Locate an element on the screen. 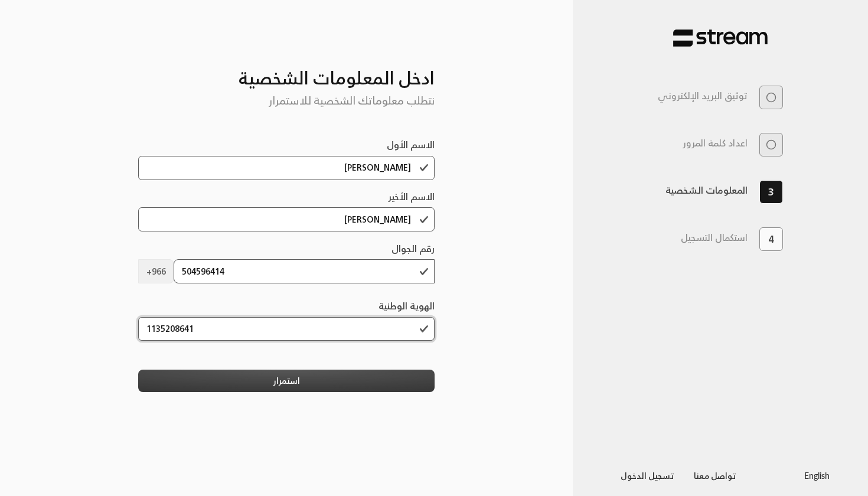 This screenshot has width=868, height=496. h3: المعلومات الشخصية is located at coordinates (706, 190).